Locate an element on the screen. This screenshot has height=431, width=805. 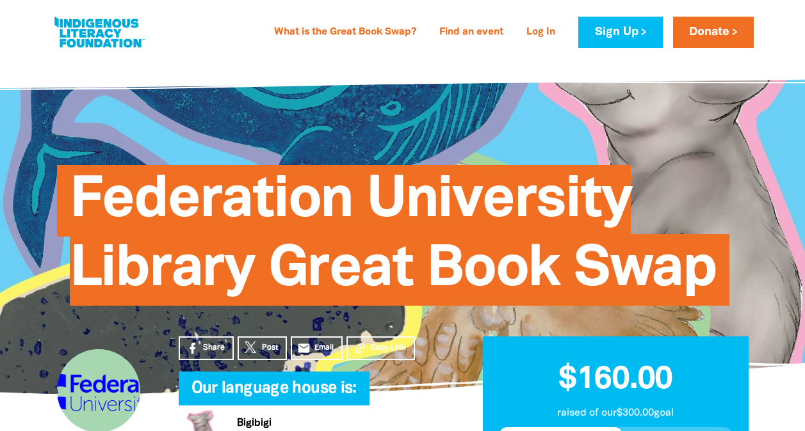
a: What is the Great Book Swap? is located at coordinates (345, 33).